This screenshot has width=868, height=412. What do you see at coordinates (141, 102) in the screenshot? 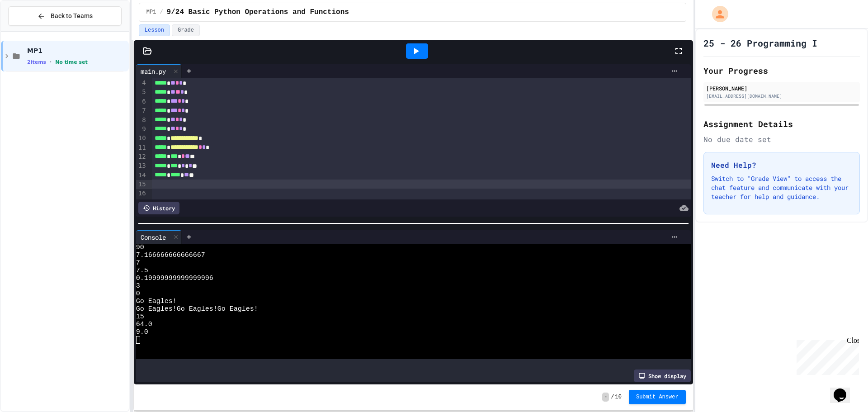
I see `div: 6` at bounding box center [141, 102].